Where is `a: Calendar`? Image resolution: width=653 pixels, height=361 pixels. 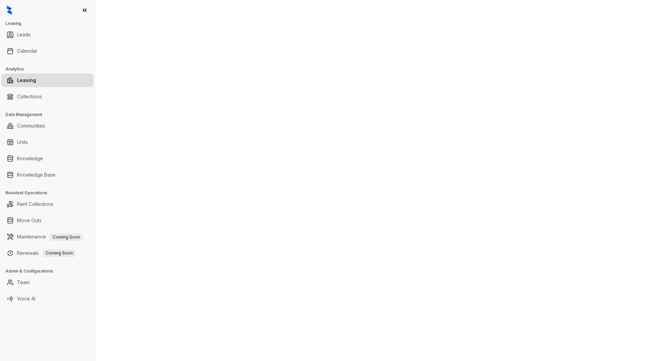 a: Calendar is located at coordinates (27, 51).